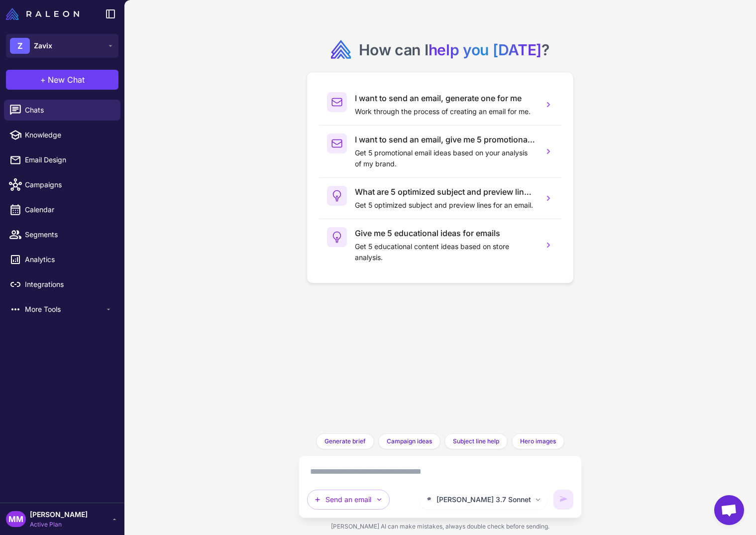 Image resolution: width=756 pixels, height=535 pixels. What do you see at coordinates (446, 205) in the screenshot?
I see `p: Get 5 optimized subject and preview lines for an email.` at bounding box center [446, 205].